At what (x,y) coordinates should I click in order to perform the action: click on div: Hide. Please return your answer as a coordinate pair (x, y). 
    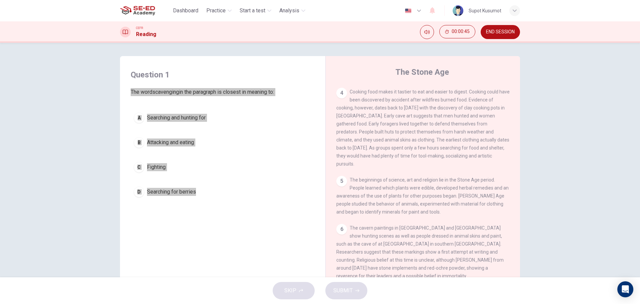
    Looking at the image, I should click on (457, 32).